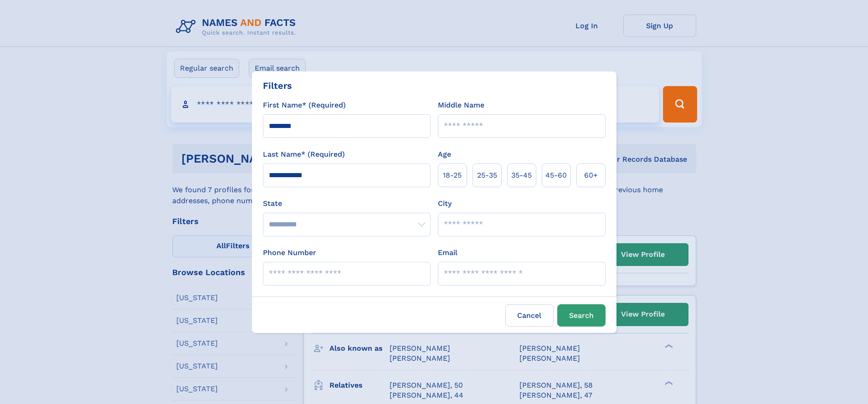 The image size is (868, 404). What do you see at coordinates (452, 175) in the screenshot?
I see `span: 18‑25` at bounding box center [452, 175].